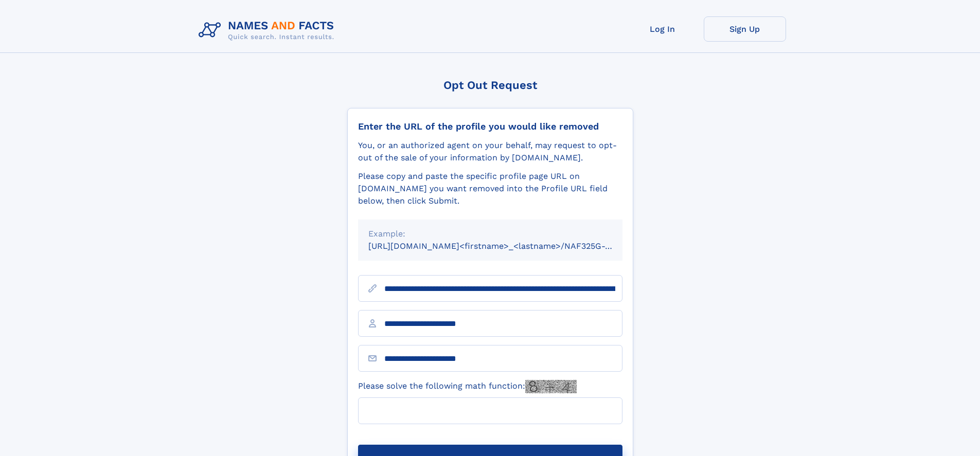 Image resolution: width=980 pixels, height=456 pixels. I want to click on div: You, or an authorized agent on your behalf, may request to opt-out of the sale of your informatio..., so click(490, 152).